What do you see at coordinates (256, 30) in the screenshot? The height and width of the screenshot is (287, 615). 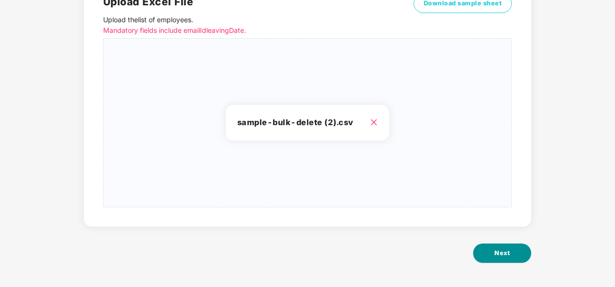 I see `p: Mandatory fields include emailId leavingDate.` at bounding box center [256, 30].